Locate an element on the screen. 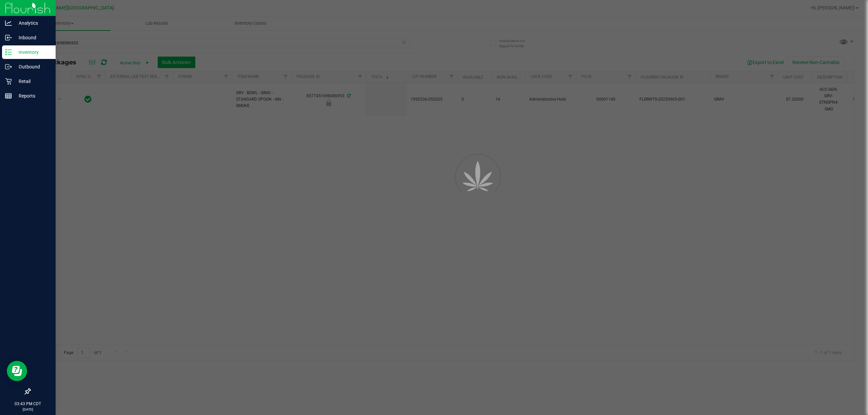 The height and width of the screenshot is (415, 868). inline-svg: Analytics is located at coordinates (8, 23).